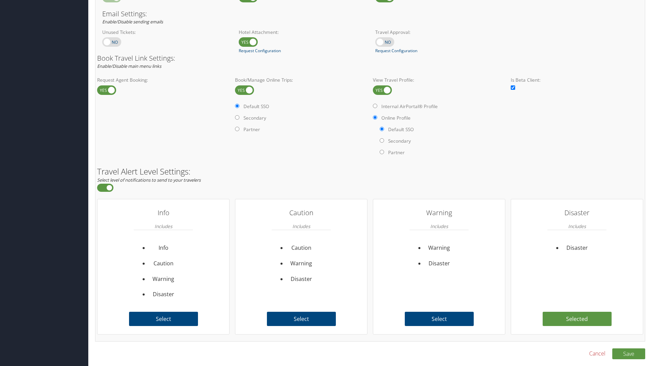 Image resolution: width=652 pixels, height=366 pixels. I want to click on label: Unused Tickets:, so click(165, 32).